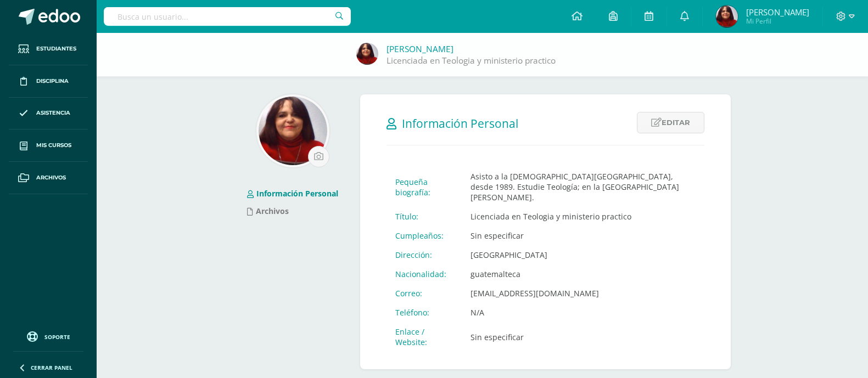 This screenshot has height=378, width=868. What do you see at coordinates (471, 61) in the screenshot?
I see `a: Licenciada en Teologia y ministerio practico` at bounding box center [471, 61].